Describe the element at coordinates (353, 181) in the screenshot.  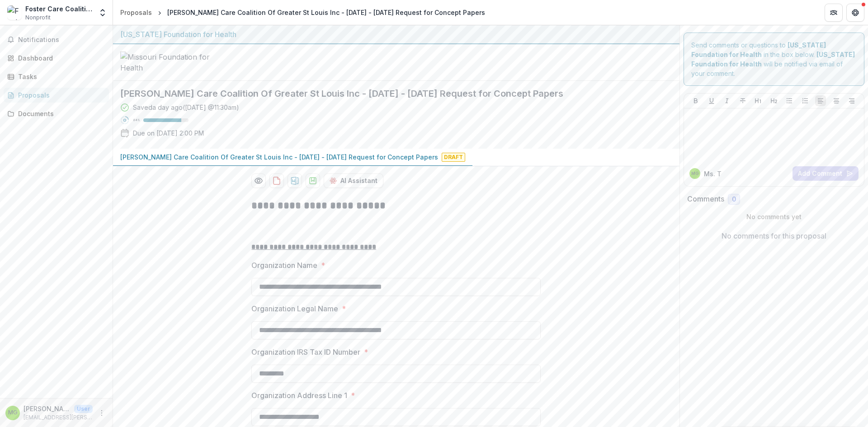
I see `button: AI Assistant` at that location.